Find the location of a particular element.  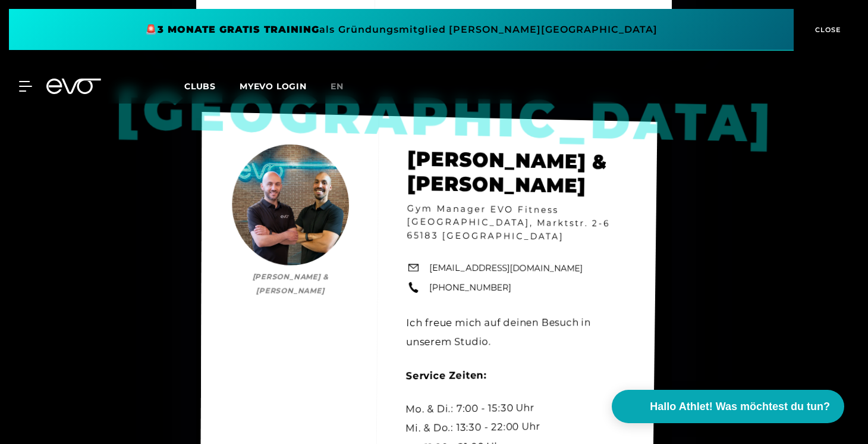

span: Clubs is located at coordinates (200, 86).